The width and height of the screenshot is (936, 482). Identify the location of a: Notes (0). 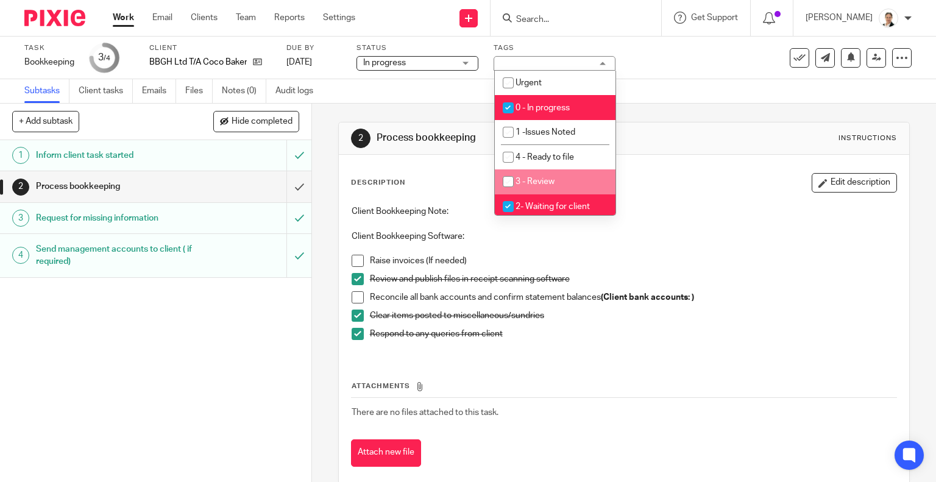
(244, 91).